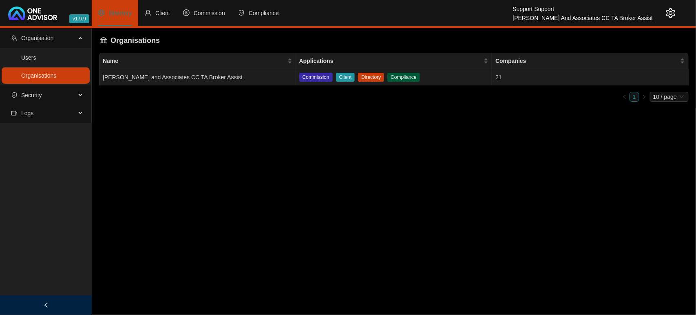 The image size is (696, 315). I want to click on button: right, so click(645, 97).